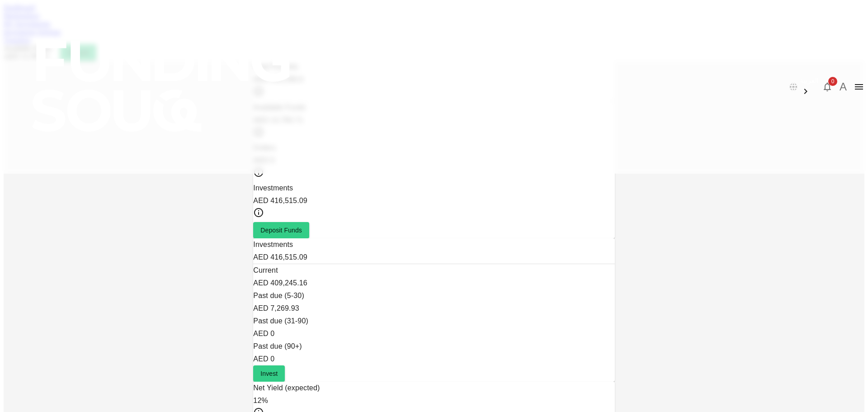 The width and height of the screenshot is (868, 412). Describe the element at coordinates (433, 400) in the screenshot. I see `div: 12%` at that location.